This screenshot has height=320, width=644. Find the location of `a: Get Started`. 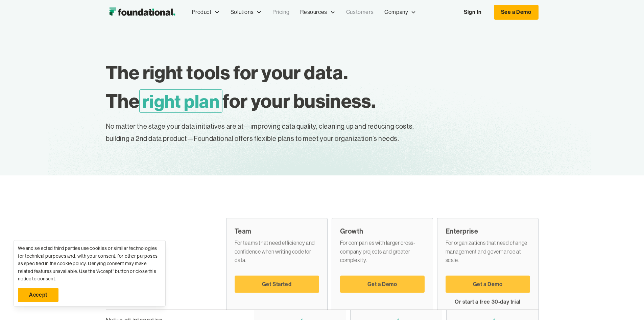

a: Get Started is located at coordinates (277, 284).